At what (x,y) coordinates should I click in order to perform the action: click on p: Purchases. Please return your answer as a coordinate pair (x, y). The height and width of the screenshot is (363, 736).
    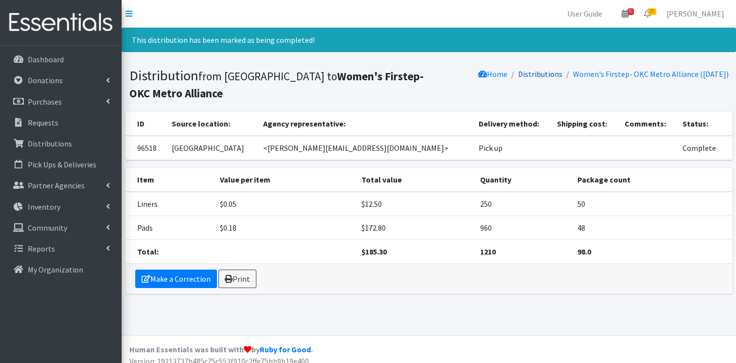
    Looking at the image, I should click on (45, 102).